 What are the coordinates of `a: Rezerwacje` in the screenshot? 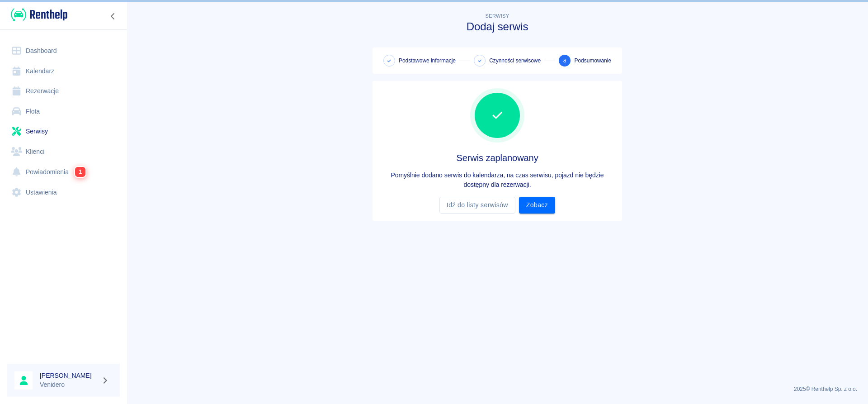 It's located at (63, 91).